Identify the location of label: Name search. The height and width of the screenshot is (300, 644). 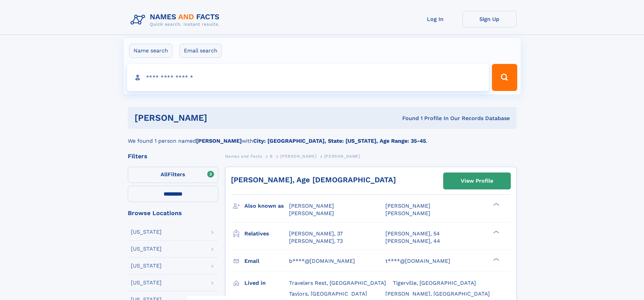
(150, 51).